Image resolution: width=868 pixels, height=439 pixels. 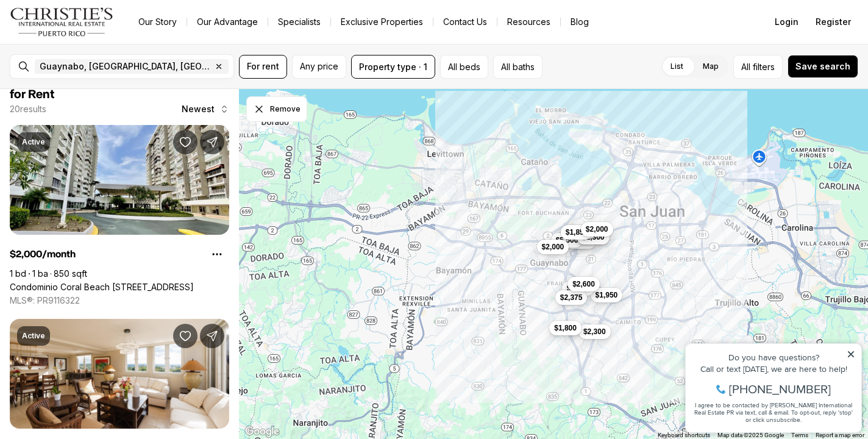 I want to click on label: List, so click(x=676, y=66).